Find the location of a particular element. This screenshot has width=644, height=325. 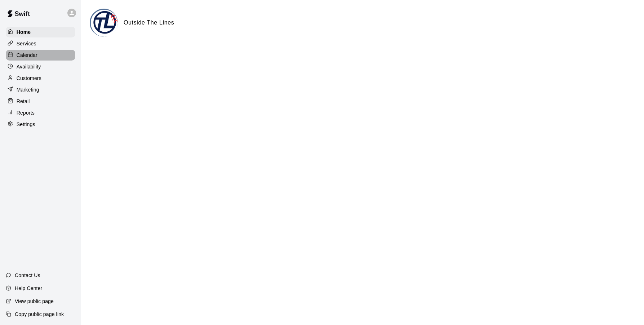

p: Marketing is located at coordinates (28, 90).